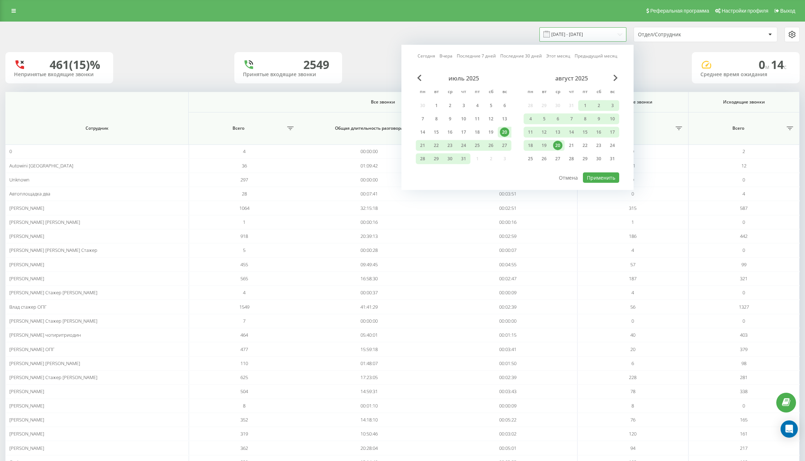 Image resolution: width=805 pixels, height=461 pixels. I want to click on span: м, so click(768, 67).